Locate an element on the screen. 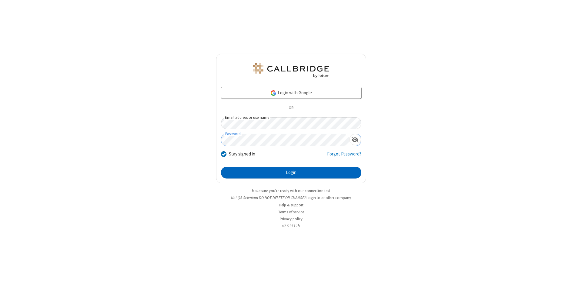  input: Email address or username is located at coordinates (291, 123).